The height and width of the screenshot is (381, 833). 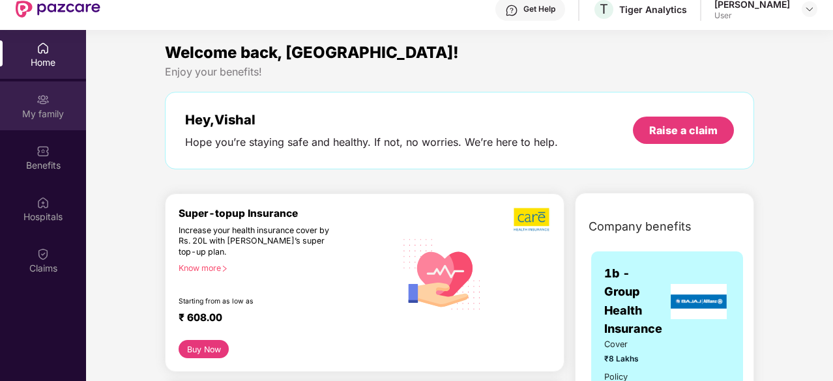 What do you see at coordinates (532, 220) in the screenshot?
I see `img: b5dec4f62d2307b9de63beb79f102df3.png` at bounding box center [532, 220].